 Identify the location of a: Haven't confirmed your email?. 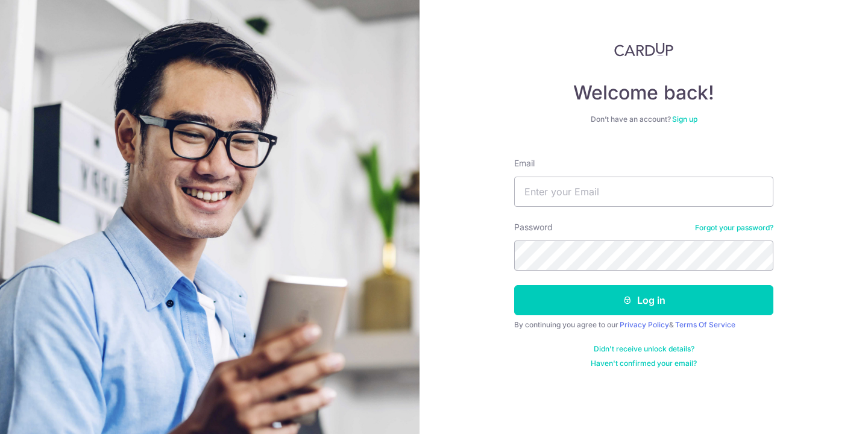
(644, 363).